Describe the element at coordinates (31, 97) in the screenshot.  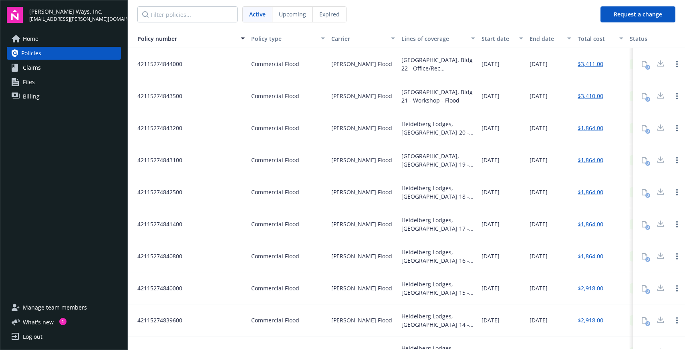
I see `span: Billing` at that location.